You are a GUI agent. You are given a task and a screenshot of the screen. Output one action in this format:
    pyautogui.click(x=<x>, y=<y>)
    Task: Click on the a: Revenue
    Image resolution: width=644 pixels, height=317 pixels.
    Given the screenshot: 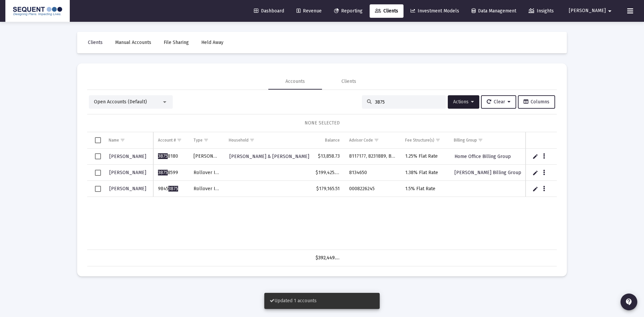 What is the action you would take?
    pyautogui.click(x=309, y=11)
    